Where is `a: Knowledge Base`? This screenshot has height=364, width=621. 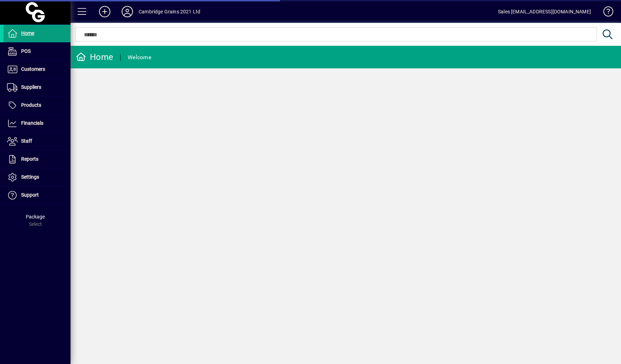 a: Knowledge Base is located at coordinates (606, 13).